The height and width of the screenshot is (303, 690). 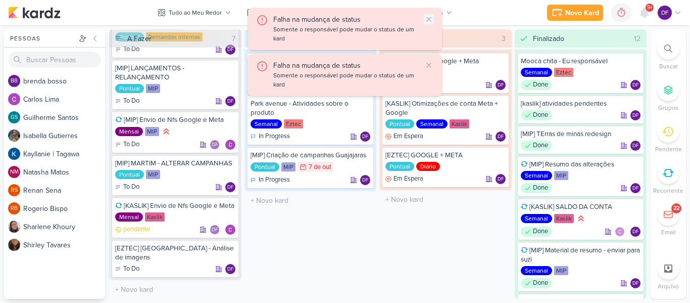 I want to click on img: Shirley Tavares, so click(x=14, y=244).